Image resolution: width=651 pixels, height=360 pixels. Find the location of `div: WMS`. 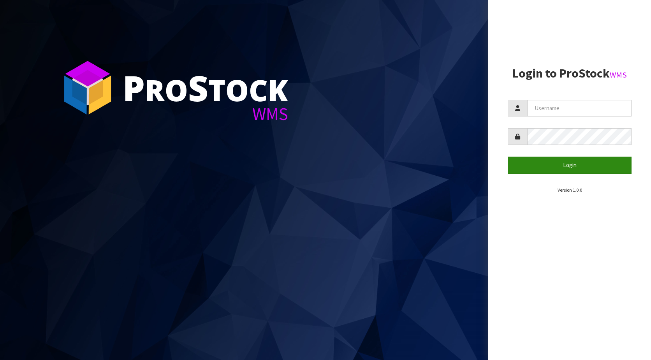

div: WMS is located at coordinates (205, 114).